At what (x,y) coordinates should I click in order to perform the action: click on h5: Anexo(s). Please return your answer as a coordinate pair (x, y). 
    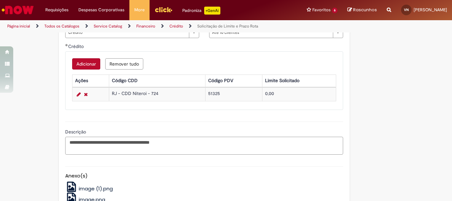
    Looking at the image, I should click on (204, 176).